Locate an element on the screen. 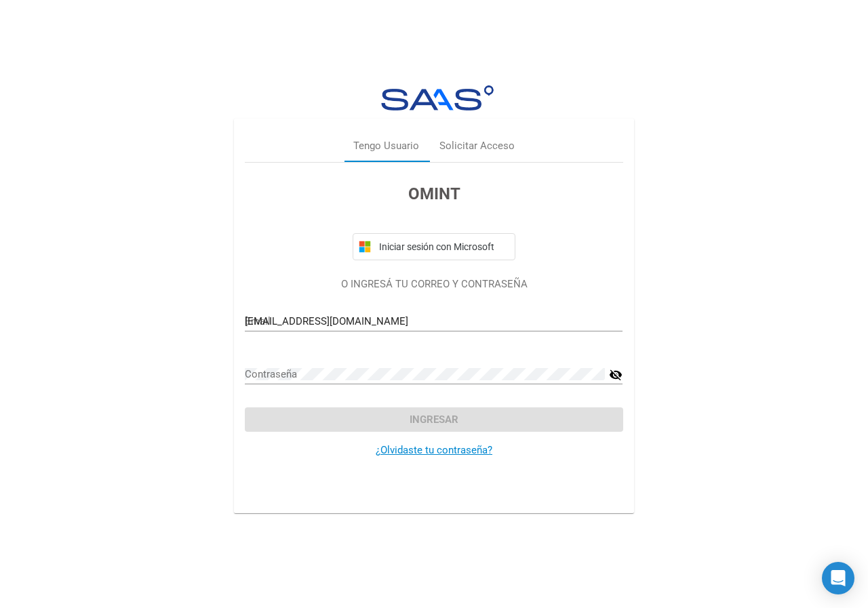 The image size is (868, 608). button: Iniciar sesión con Microsoft is located at coordinates (434, 247).